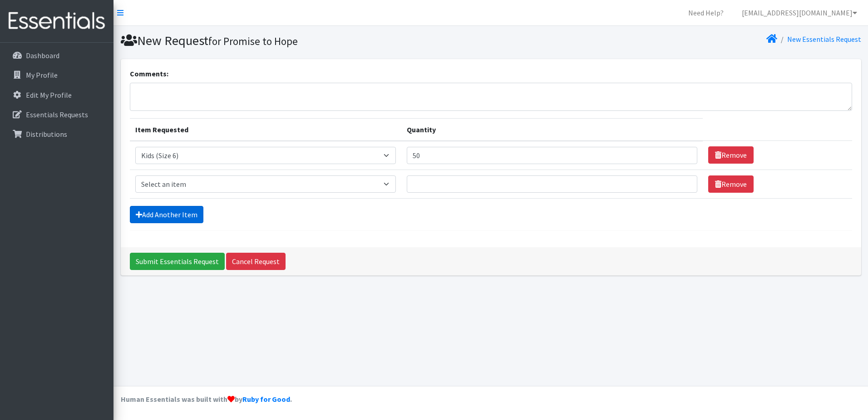  I want to click on small: for Promise to Hope, so click(253, 41).